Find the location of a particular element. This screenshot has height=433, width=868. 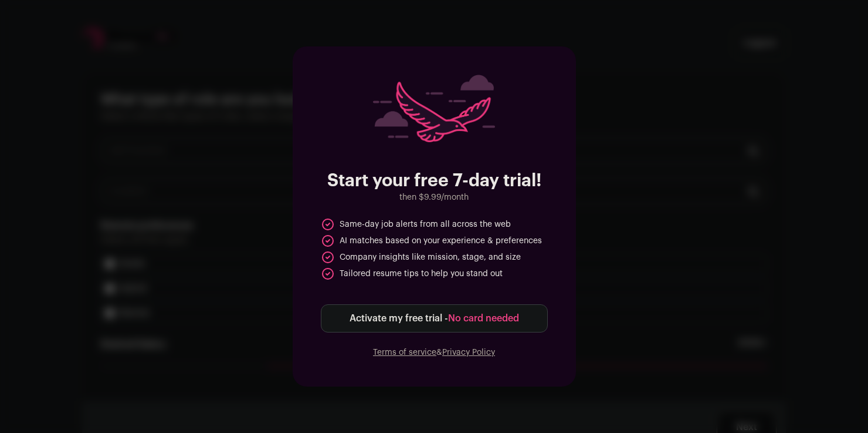

button: Activate my free trial -No card needed is located at coordinates (434, 318).